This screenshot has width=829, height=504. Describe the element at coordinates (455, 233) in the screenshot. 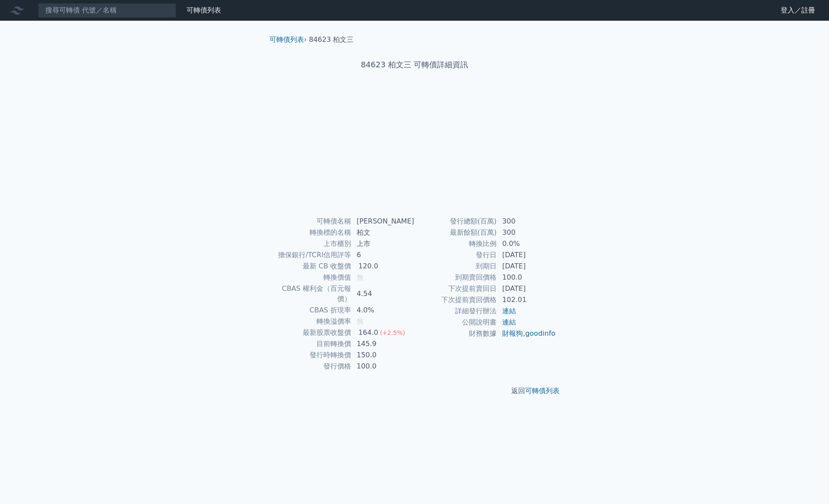

I see `td: 最新餘額(百萬)` at that location.